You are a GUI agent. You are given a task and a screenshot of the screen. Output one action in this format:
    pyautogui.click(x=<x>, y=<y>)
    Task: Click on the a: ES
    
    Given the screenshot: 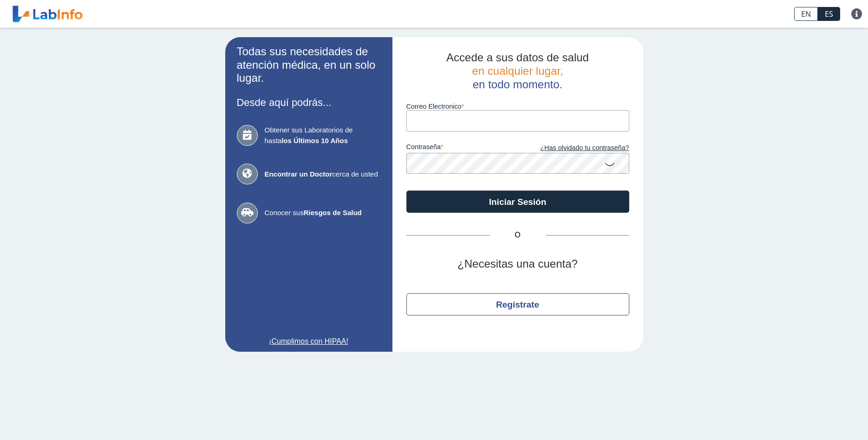 What is the action you would take?
    pyautogui.click(x=829, y=14)
    